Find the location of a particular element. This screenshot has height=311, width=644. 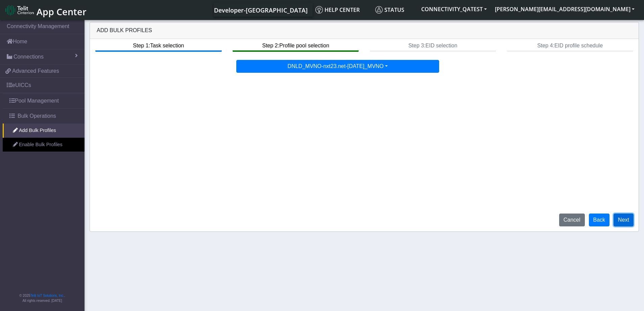

span: Connections is located at coordinates (28, 57).